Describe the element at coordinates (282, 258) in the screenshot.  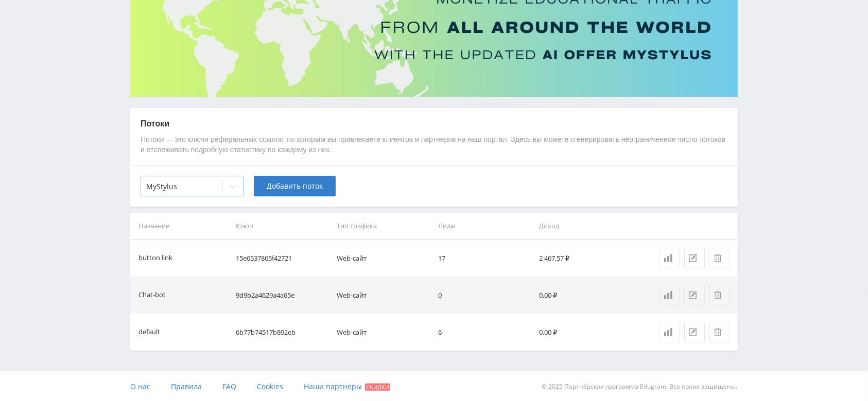
I see `td: 15e6537865f42721` at that location.